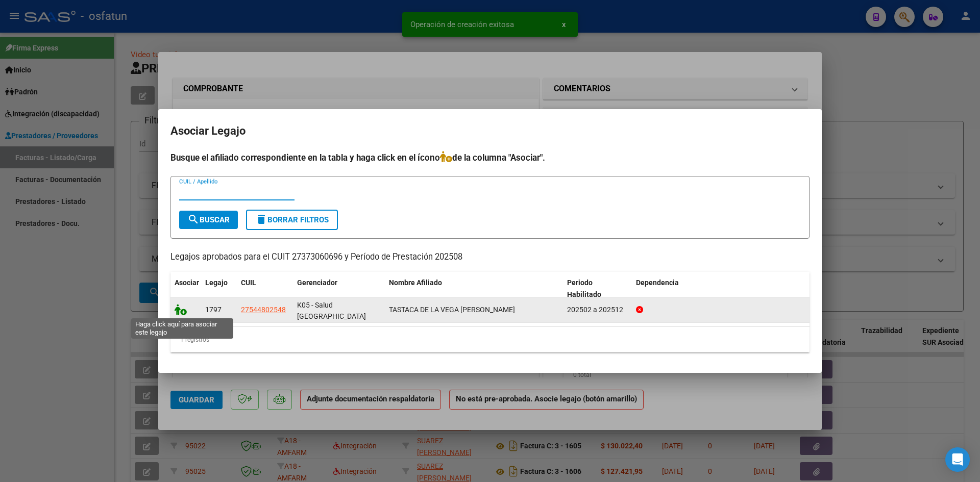 This screenshot has height=482, width=980. I want to click on datatable-header-cell: Dependencia, so click(721, 289).